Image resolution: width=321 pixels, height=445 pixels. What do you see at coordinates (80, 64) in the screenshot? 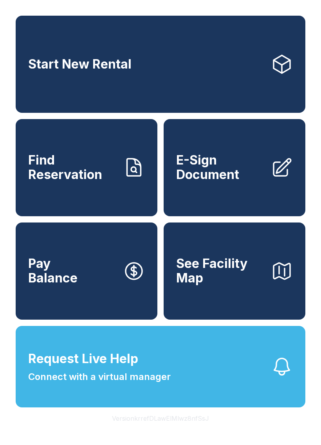
I see `span: Start New Rental` at bounding box center [80, 64].